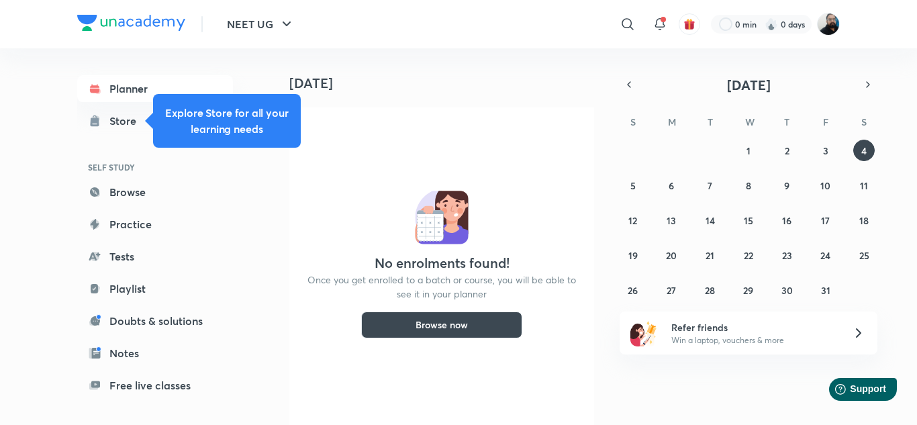  I want to click on img: avatar, so click(689, 24).